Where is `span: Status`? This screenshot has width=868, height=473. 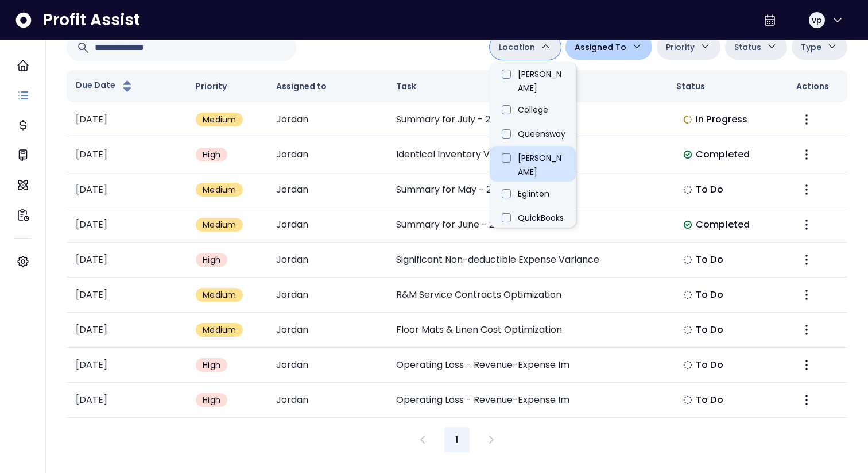
span: Status is located at coordinates (748, 47).